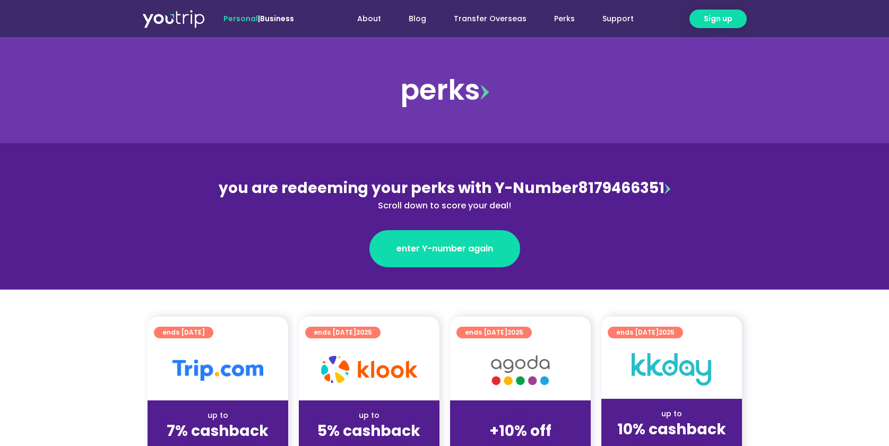 Image resolution: width=889 pixels, height=446 pixels. Describe the element at coordinates (445, 195) in the screenshot. I see `div: 8179466351` at that location.